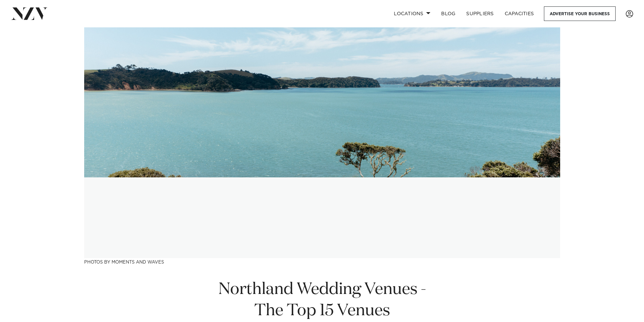 This screenshot has width=644, height=322. I want to click on h1: Northland Wedding Venues - The Top 15 Venues, so click(322, 300).